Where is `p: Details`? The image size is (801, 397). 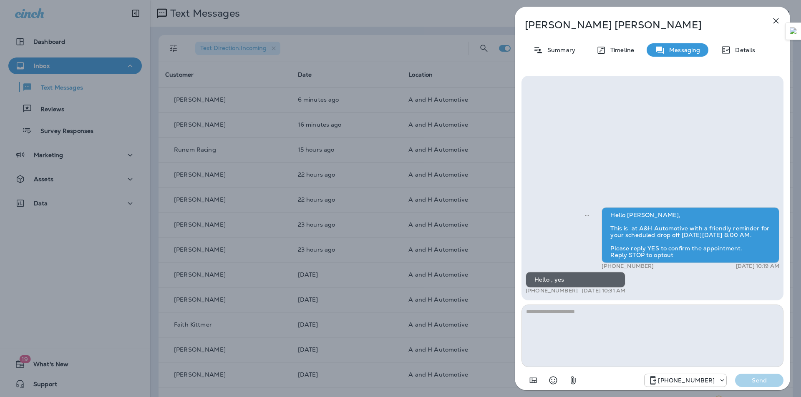 p: Details is located at coordinates (743, 50).